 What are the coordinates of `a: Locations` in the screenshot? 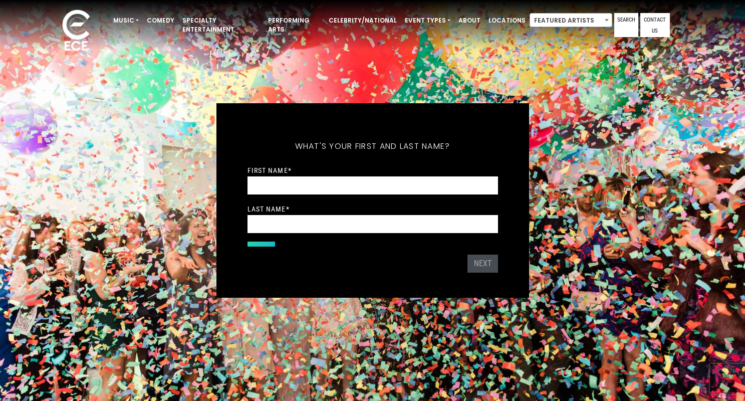 It's located at (507, 21).